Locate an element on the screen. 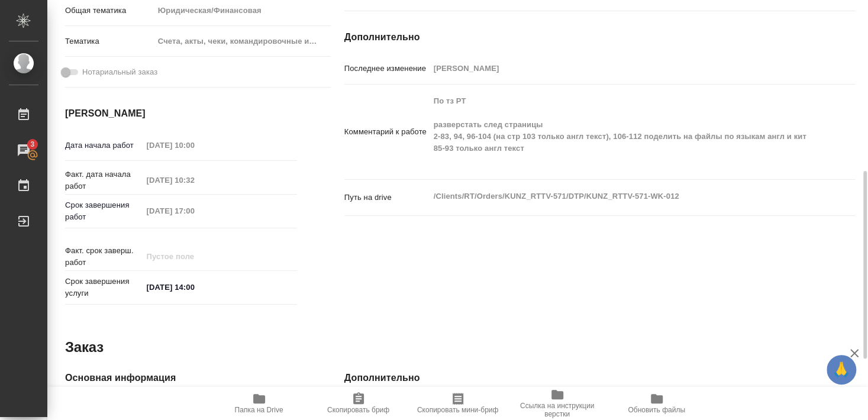 The height and width of the screenshot is (420, 868). span: Обновить файлы is located at coordinates (656, 410).